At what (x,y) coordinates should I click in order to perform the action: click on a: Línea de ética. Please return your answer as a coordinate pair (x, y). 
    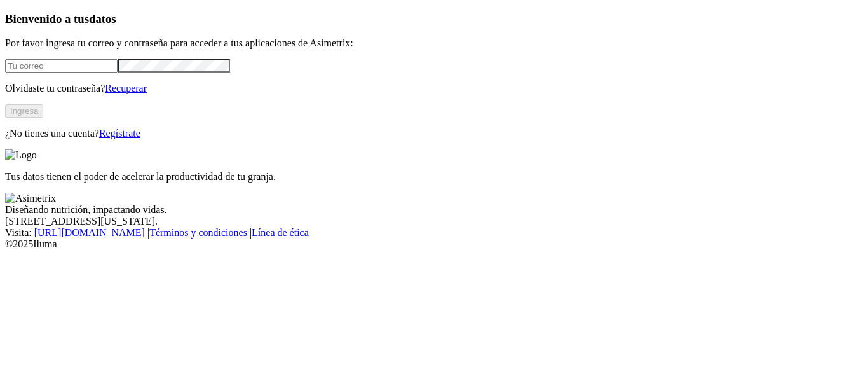
    Looking at the image, I should click on (280, 232).